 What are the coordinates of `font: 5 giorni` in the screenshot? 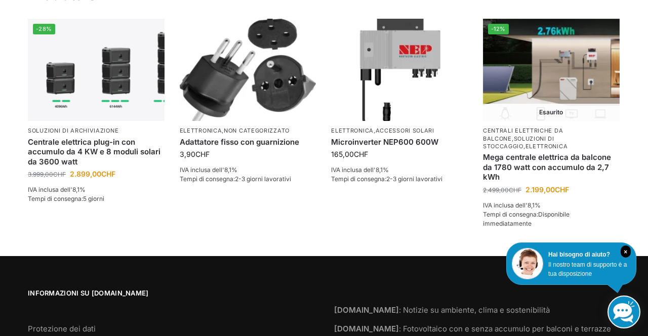 It's located at (94, 199).